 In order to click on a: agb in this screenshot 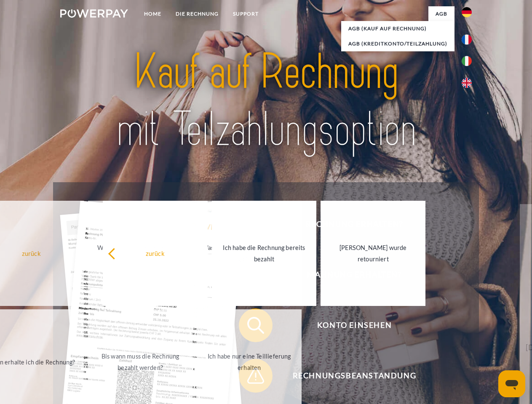, I will do `click(442, 14)`.